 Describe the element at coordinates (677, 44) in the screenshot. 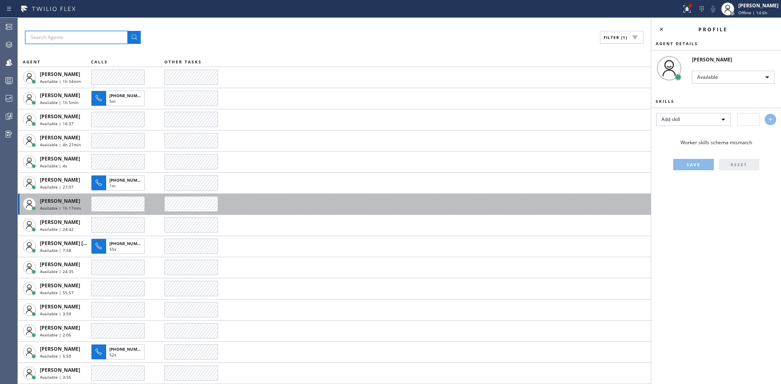

I see `span: Agent Details` at that location.